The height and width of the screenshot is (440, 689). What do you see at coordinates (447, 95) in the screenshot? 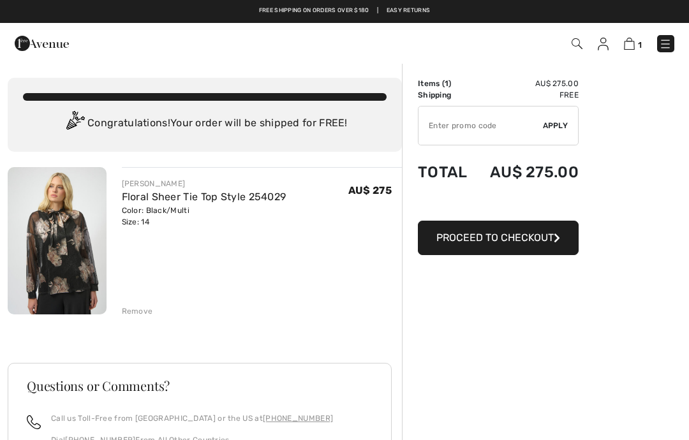
I see `td: Shipping` at bounding box center [447, 95].